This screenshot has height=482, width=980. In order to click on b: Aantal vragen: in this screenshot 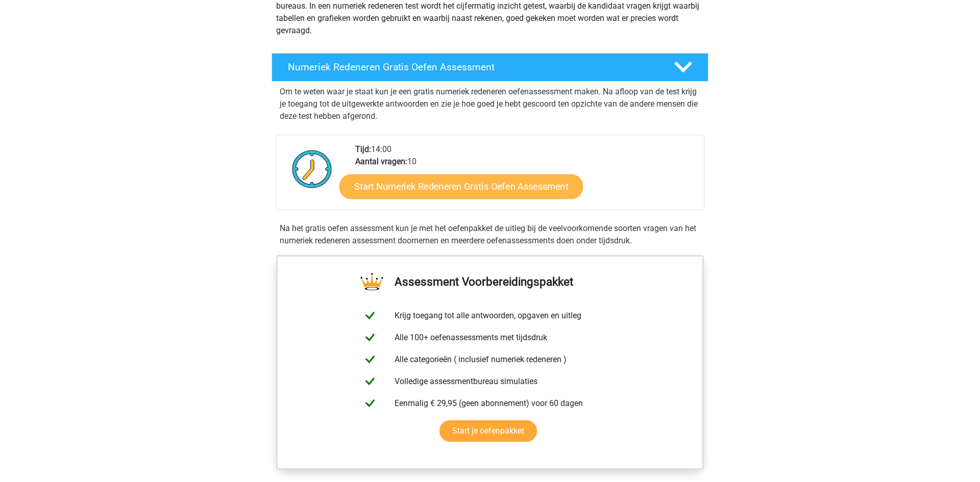, I will do `click(381, 161)`.